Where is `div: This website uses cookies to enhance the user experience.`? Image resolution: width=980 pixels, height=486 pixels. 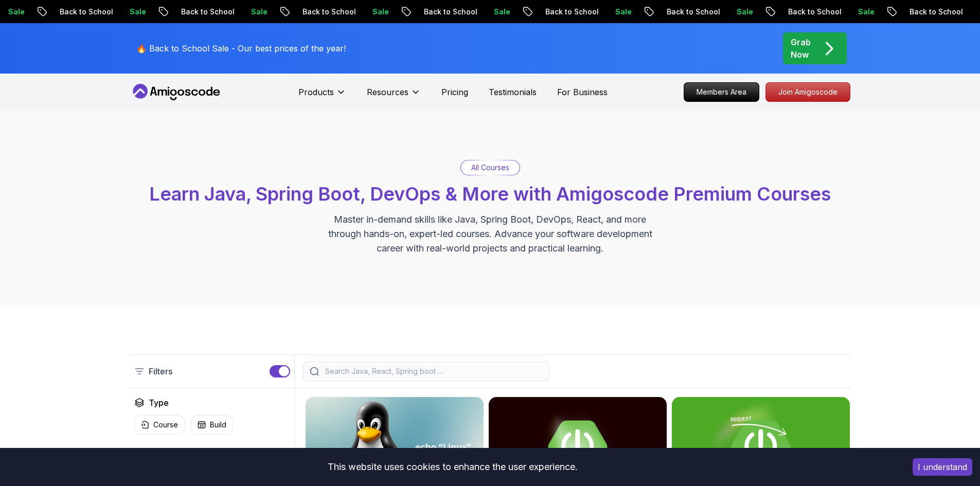 div: This website uses cookies to enhance the user experience. is located at coordinates (453, 467).